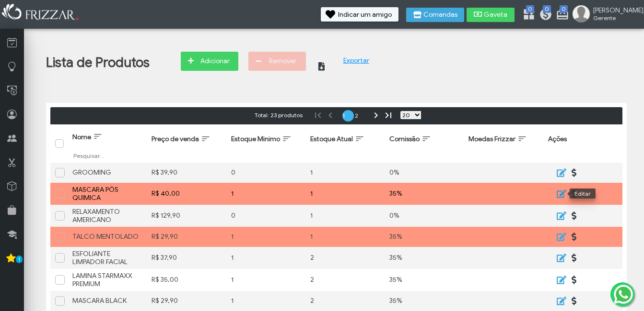  I want to click on button: Comandas, so click(435, 15).